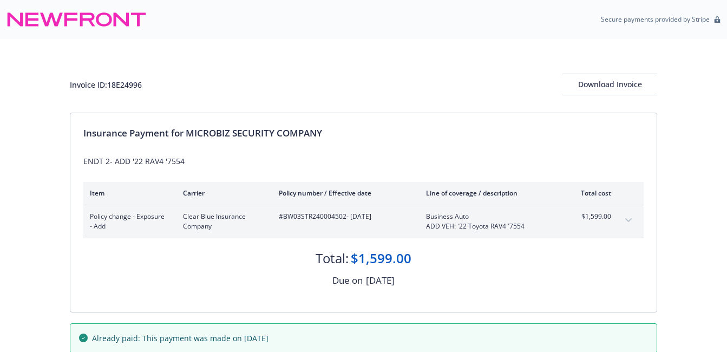  What do you see at coordinates (490, 221) in the screenshot?
I see `span: Business AutoADD VEH: '22 Toyota RAV4 '7554` at bounding box center [490, 221].